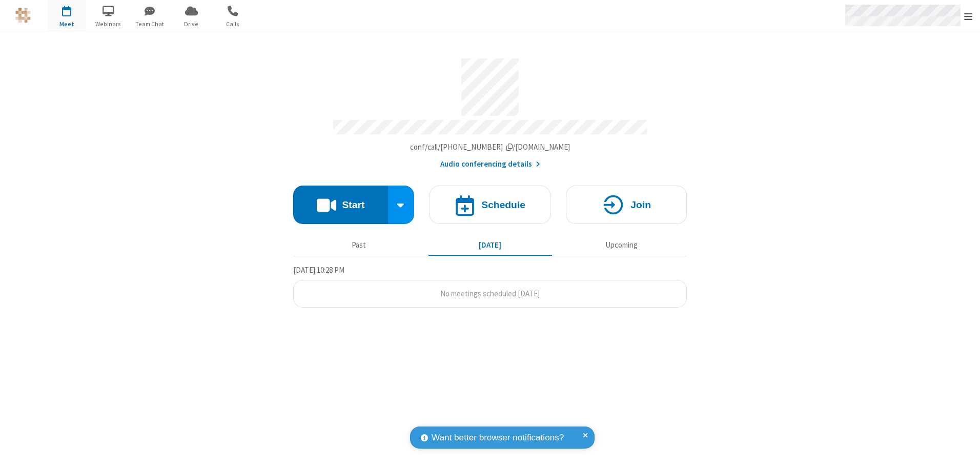 This screenshot has width=980, height=466. What do you see at coordinates (498, 438) in the screenshot?
I see `span: Want better browser notifications?` at bounding box center [498, 438].